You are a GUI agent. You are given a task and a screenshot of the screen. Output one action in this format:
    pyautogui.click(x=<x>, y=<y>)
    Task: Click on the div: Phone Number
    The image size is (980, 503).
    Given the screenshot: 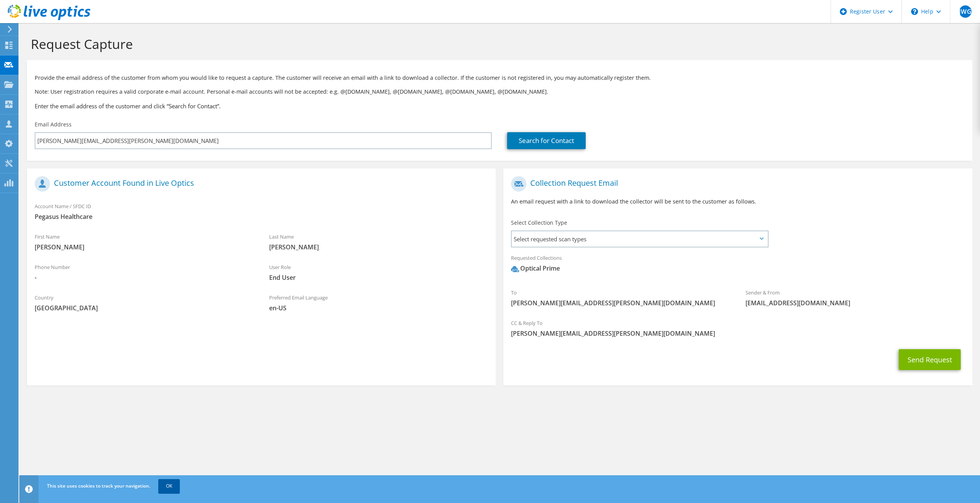 What is the action you would take?
    pyautogui.click(x=144, y=272)
    